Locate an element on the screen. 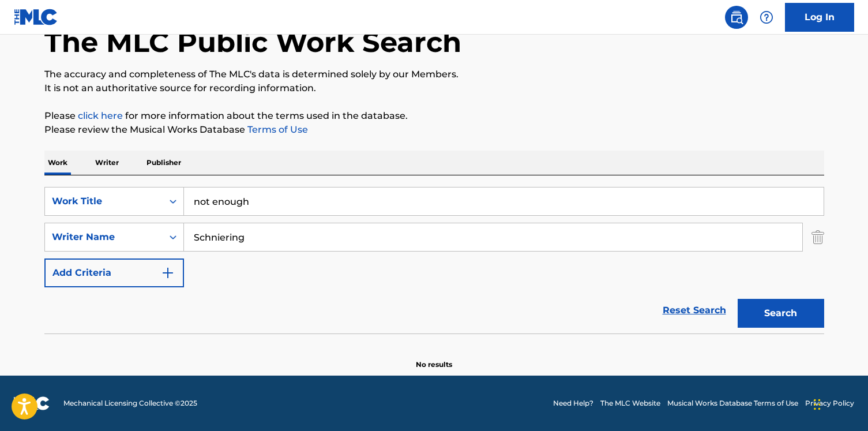  a: Musical Works Database Terms of Use is located at coordinates (732, 403).